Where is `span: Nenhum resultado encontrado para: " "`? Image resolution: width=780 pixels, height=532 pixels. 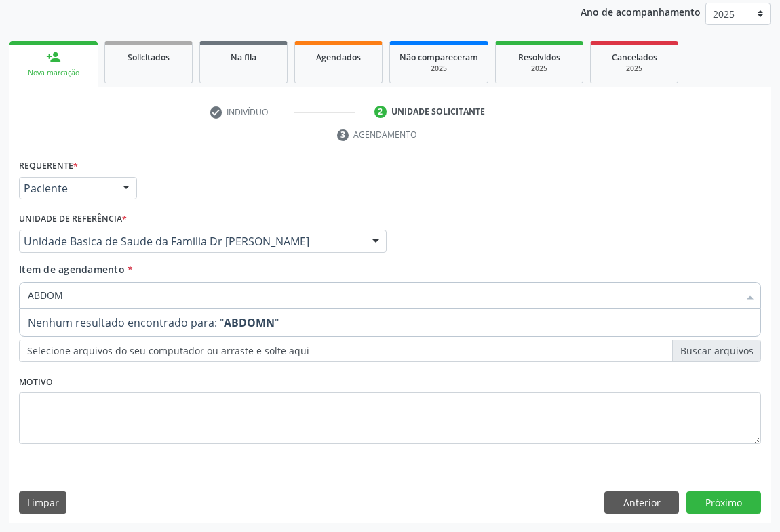
span: Nenhum resultado encontrado para: " " is located at coordinates (390, 322).